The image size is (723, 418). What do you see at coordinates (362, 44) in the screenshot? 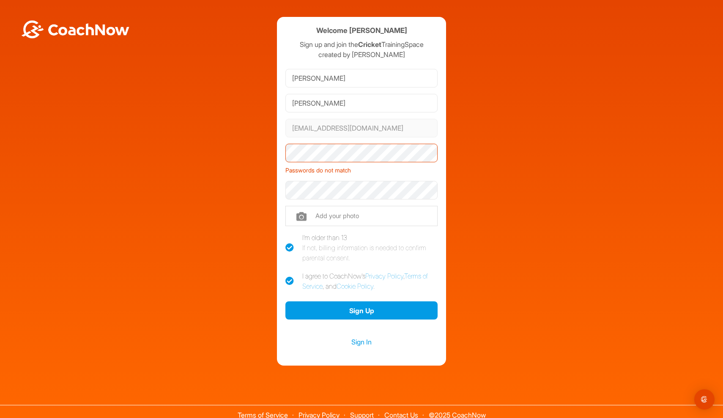
I see `p: Sign up and join the TrainingSpace` at bounding box center [362, 44].